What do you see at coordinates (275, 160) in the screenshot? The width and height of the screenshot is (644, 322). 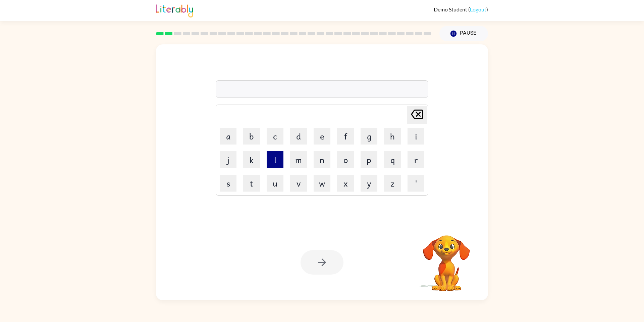 I see `button: l` at bounding box center [275, 160].